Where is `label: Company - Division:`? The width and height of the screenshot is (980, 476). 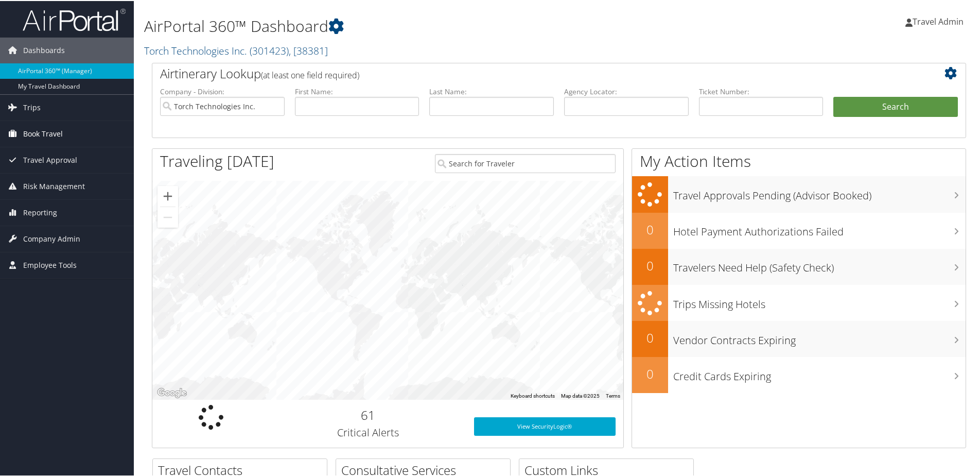
label: Company - Division: is located at coordinates (223, 91).